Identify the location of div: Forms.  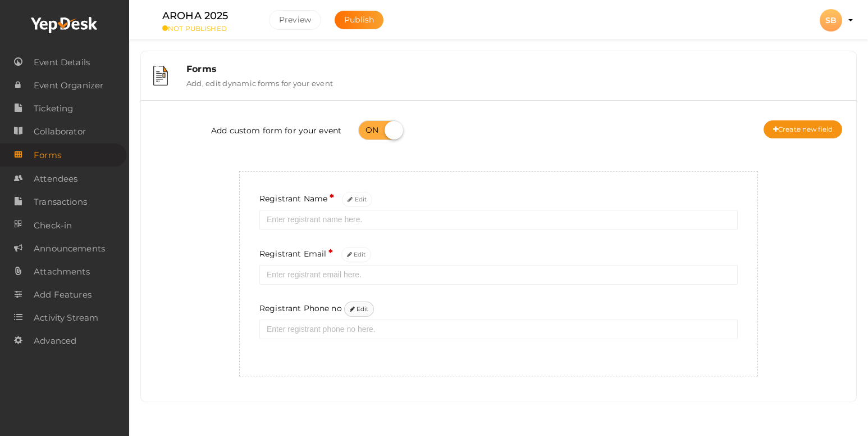
(515, 69).